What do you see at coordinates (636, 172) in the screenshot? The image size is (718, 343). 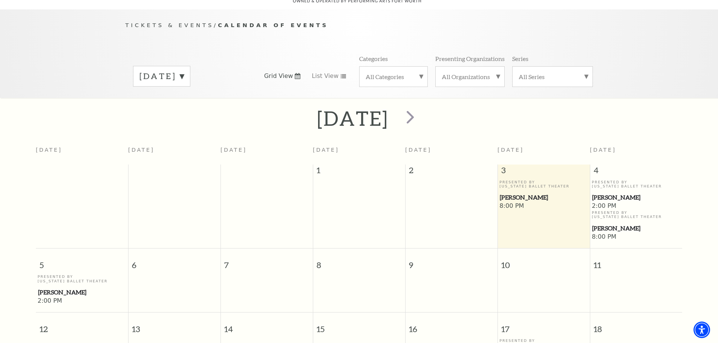 I see `span: 4` at bounding box center [636, 172].